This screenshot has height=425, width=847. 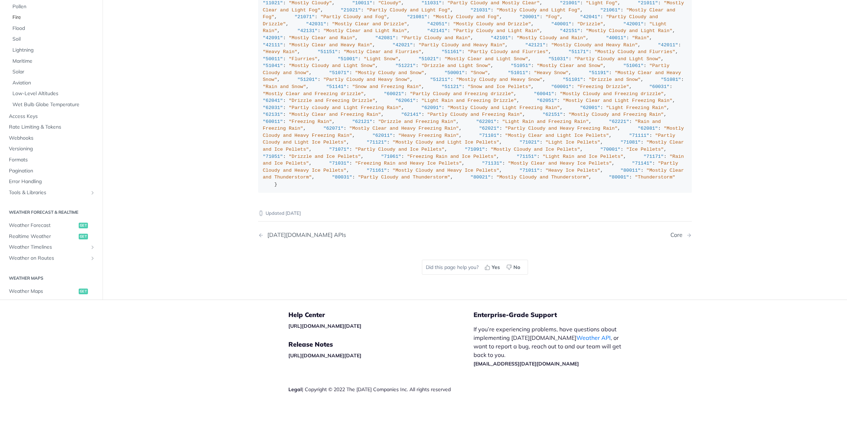 What do you see at coordinates (52, 160) in the screenshot?
I see `span: Formats` at bounding box center [52, 160].